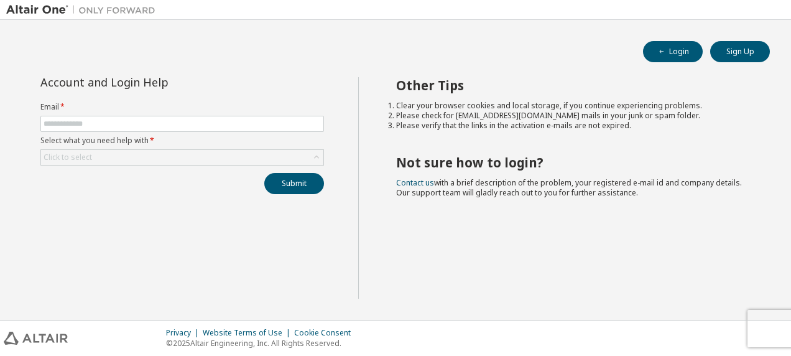 The image size is (791, 356). I want to click on img: Altair One, so click(84, 10).